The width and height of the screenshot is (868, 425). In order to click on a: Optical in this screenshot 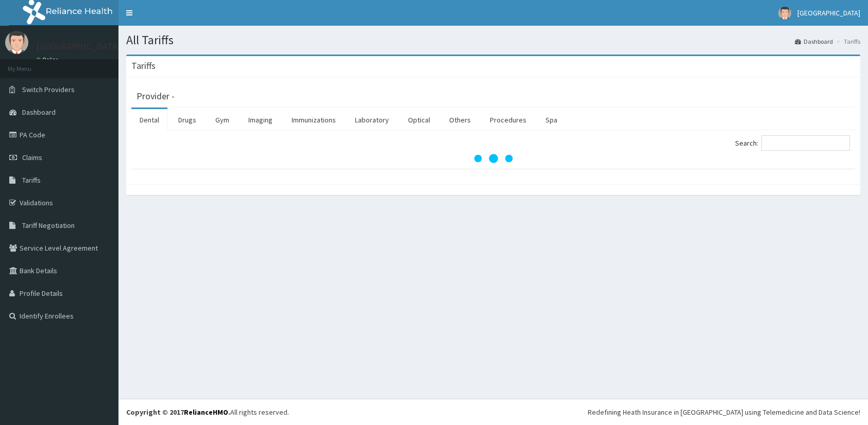, I will do `click(419, 120)`.